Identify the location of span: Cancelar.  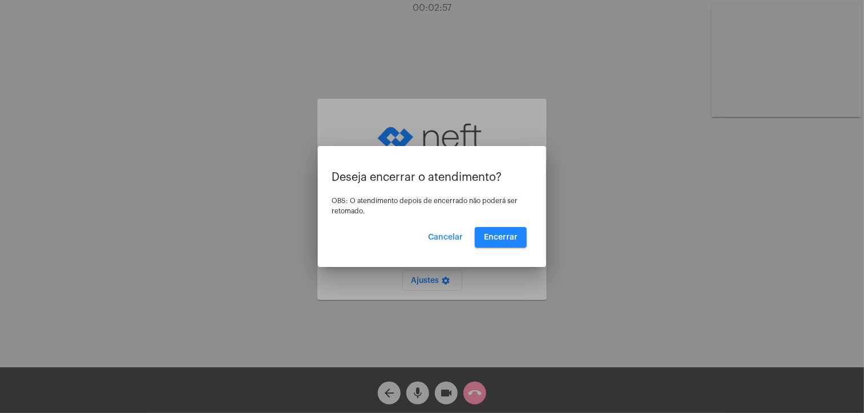
(445, 237).